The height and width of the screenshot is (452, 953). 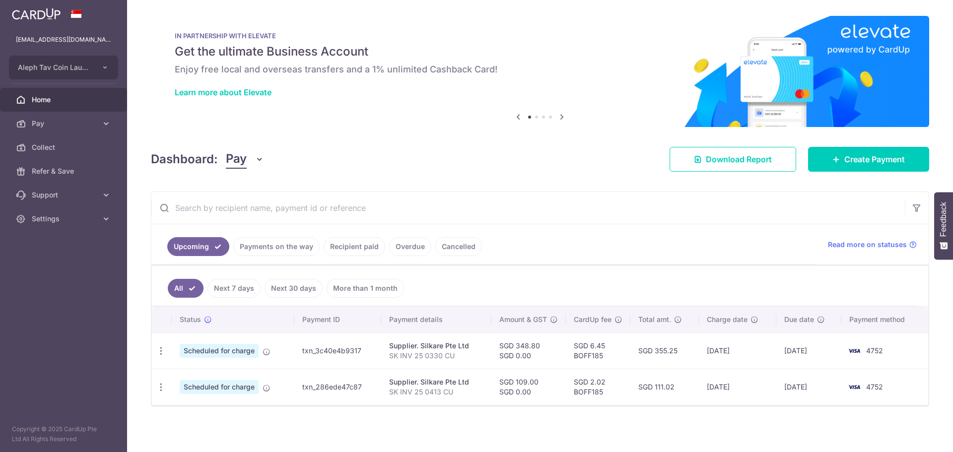 I want to click on input: Search by recipient name, payment id or reference, so click(x=528, y=208).